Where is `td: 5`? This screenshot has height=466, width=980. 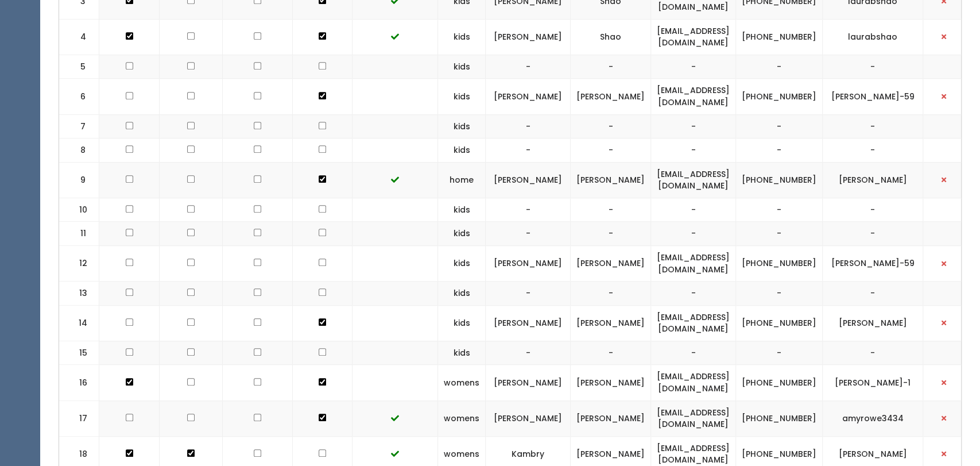 td: 5 is located at coordinates (79, 67).